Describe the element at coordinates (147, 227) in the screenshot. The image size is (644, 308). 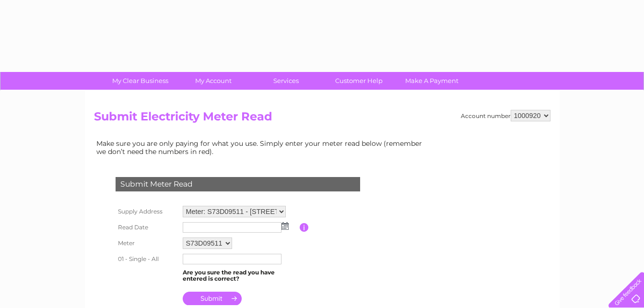
I see `th: Read Date` at that location.